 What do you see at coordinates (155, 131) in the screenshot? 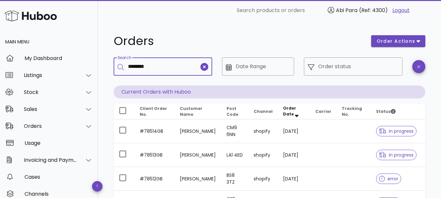
I see `td: #78514GB` at bounding box center [155, 131].